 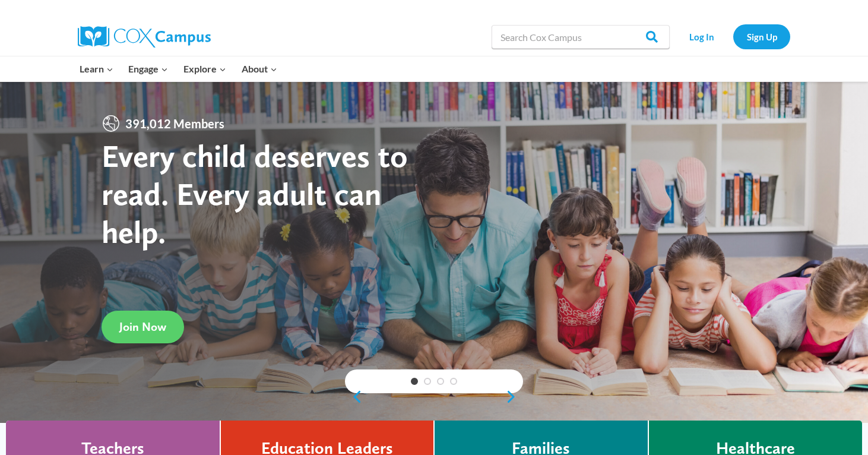 I want to click on nav: Primary Navigation, so click(x=178, y=69).